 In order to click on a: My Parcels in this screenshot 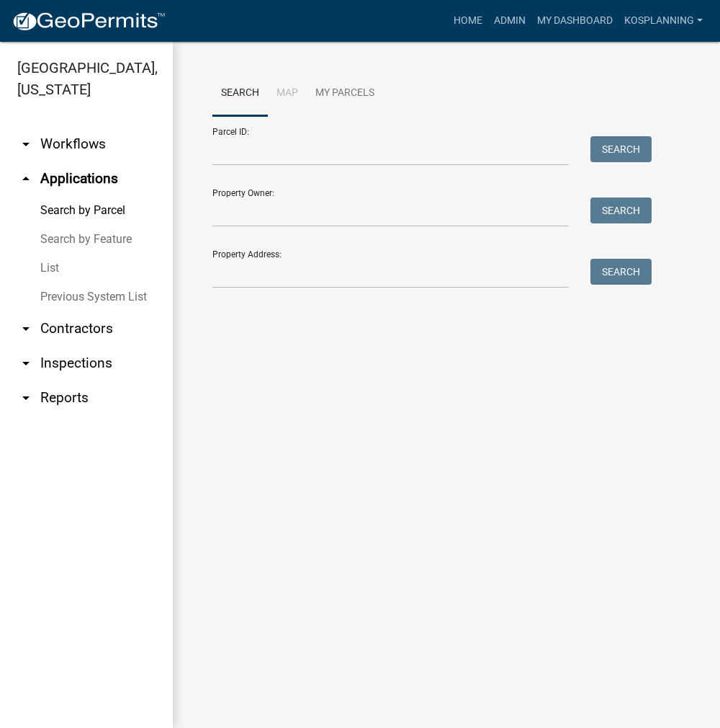, I will do `click(345, 94)`.